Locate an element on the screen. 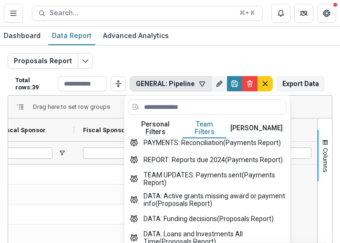  p: Total rows: 39 is located at coordinates (34, 84).